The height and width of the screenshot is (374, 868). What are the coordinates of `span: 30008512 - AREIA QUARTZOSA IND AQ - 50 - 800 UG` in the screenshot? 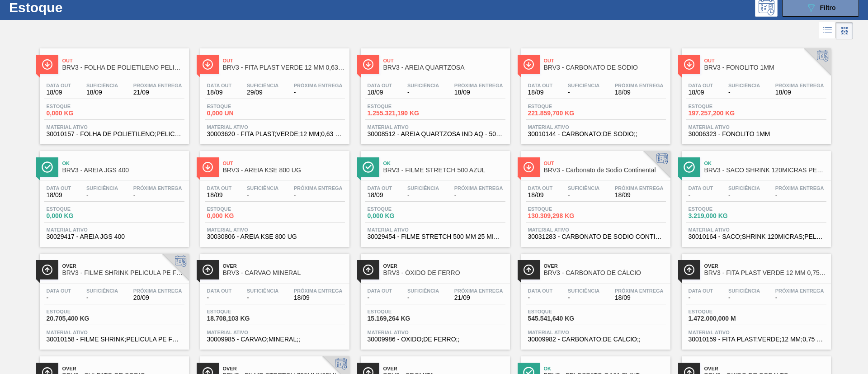 It's located at (435, 134).